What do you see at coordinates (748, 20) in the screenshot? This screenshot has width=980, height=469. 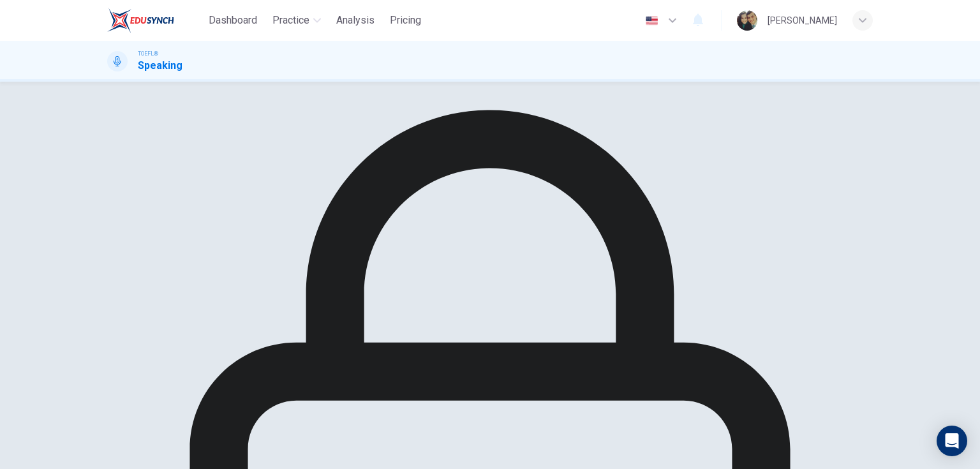 I see `img: Profile picture` at bounding box center [748, 20].